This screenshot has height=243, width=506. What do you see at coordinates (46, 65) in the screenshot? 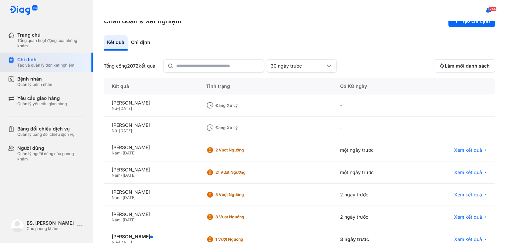
I see `div: Tạo và quản lý đơn xét nghiệm` at bounding box center [46, 65].